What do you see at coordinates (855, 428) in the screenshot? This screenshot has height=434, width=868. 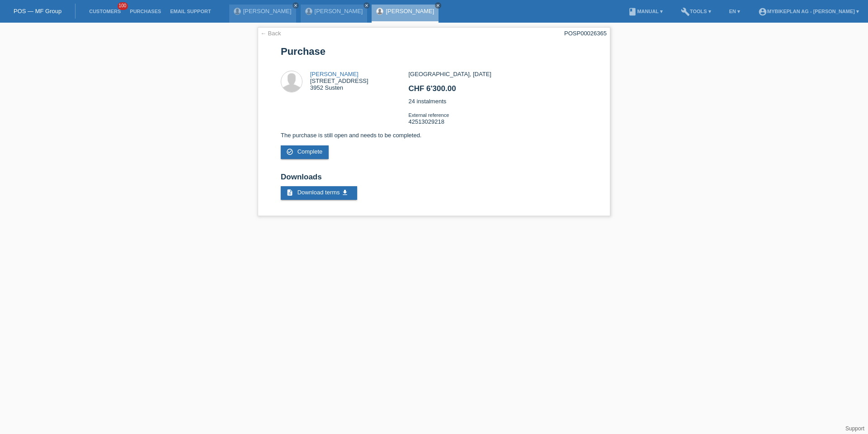 I see `a: Support` at bounding box center [855, 428].